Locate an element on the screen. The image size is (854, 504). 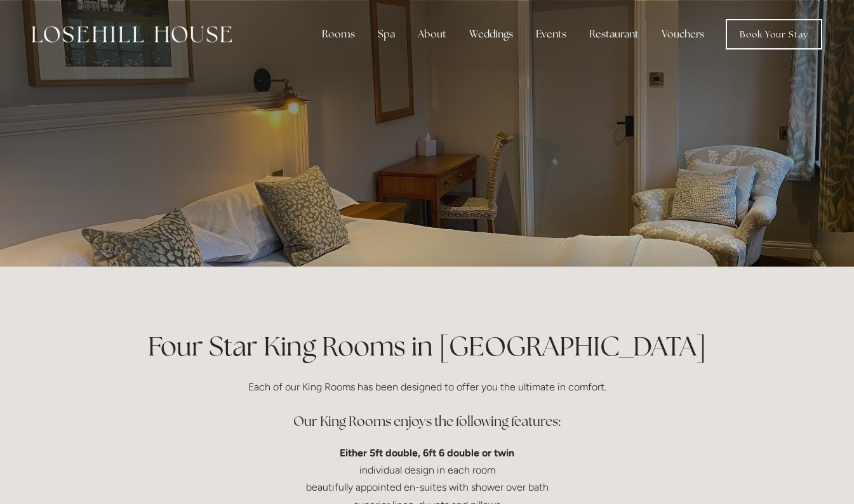
h3: Our King Rooms enjoys the following features: is located at coordinates (427, 422).